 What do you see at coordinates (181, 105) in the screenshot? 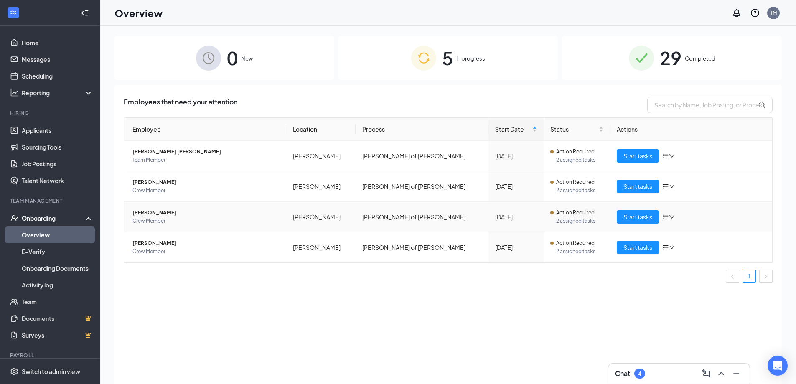
I see `span: Employees that need your attention` at bounding box center [181, 105].